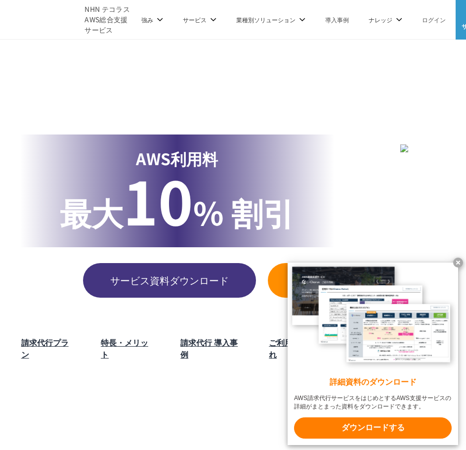 Image resolution: width=466 pixels, height=450 pixels. Describe the element at coordinates (386, 20) in the screenshot. I see `p: ナレッジ` at that location.